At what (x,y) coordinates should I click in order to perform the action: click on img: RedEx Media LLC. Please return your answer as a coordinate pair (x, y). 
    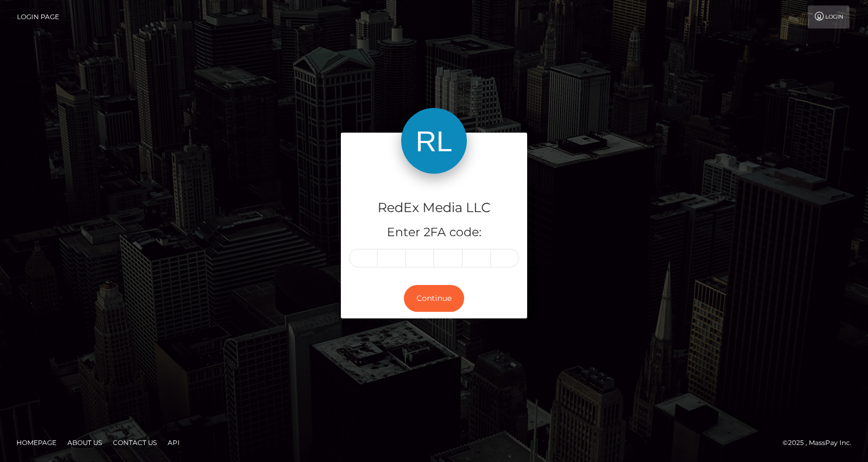
    Looking at the image, I should click on (434, 141).